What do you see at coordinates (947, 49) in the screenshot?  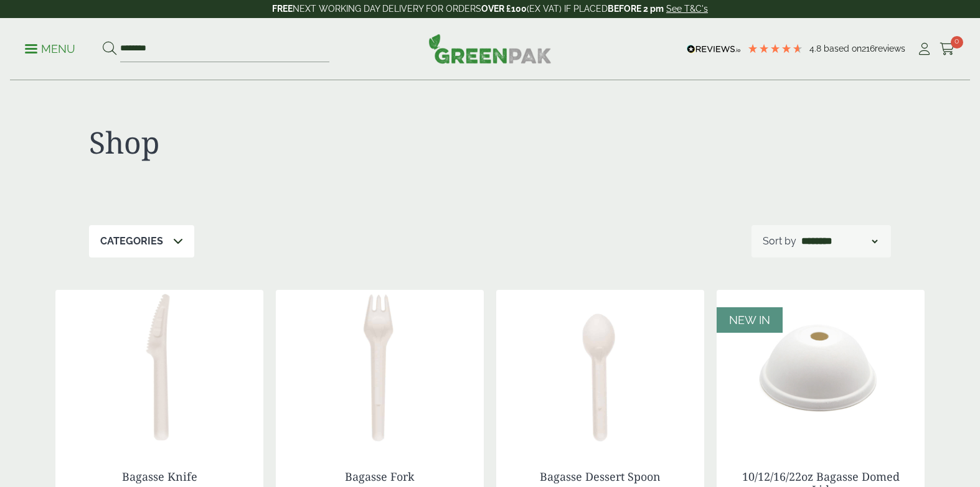 I see `a: 0` at bounding box center [947, 49].